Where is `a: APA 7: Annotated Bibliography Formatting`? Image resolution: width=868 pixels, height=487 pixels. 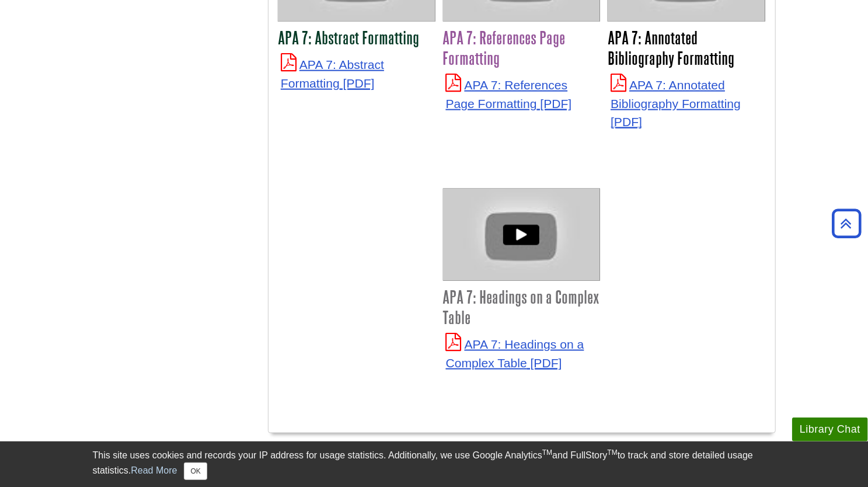
a: APA 7: Annotated Bibliography Formatting is located at coordinates (675, 103).